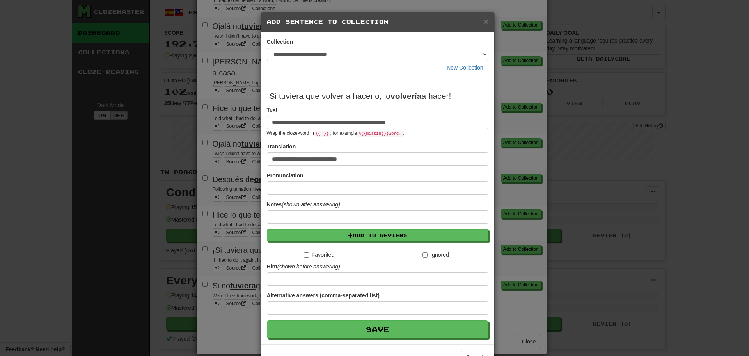 The height and width of the screenshot is (356, 749). What do you see at coordinates (280, 42) in the screenshot?
I see `label: Collection` at bounding box center [280, 42].